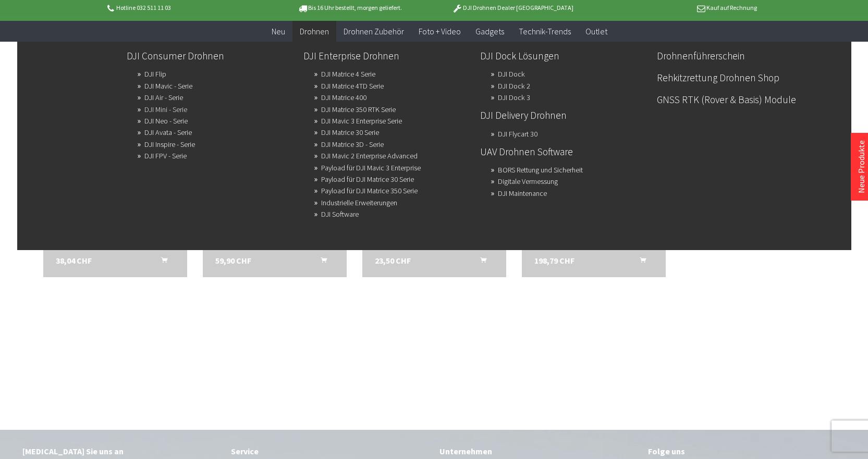 The width and height of the screenshot is (868, 459). What do you see at coordinates (352, 86) in the screenshot?
I see `a: DJI Matrice 4TD Serie` at bounding box center [352, 86].